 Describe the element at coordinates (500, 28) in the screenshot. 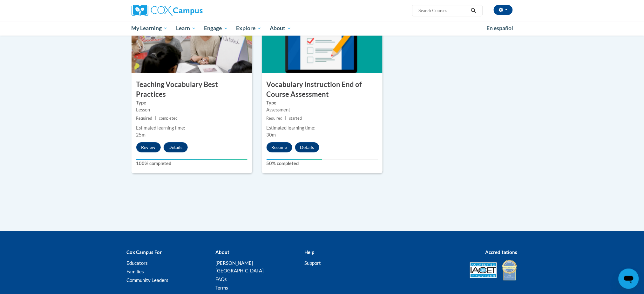

I see `a: En español` at that location.